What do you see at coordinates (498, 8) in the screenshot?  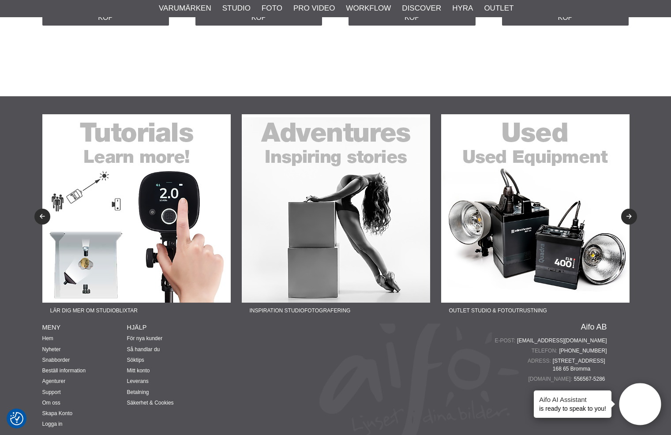 I see `a: Outlet` at bounding box center [498, 8].